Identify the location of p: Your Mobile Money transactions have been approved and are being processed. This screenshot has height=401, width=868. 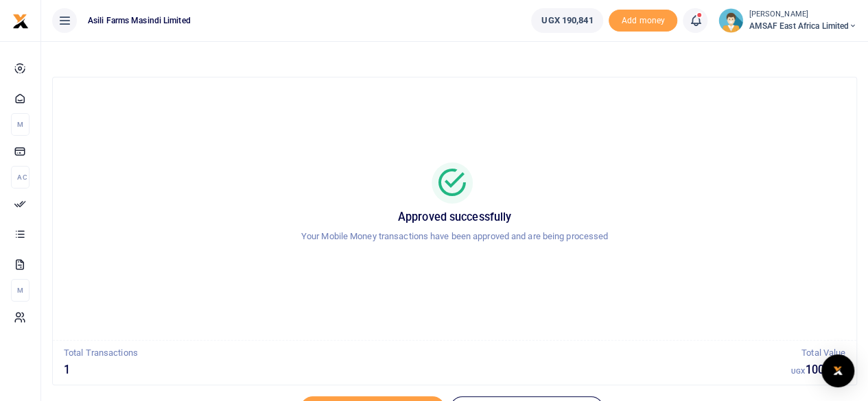
(454, 236).